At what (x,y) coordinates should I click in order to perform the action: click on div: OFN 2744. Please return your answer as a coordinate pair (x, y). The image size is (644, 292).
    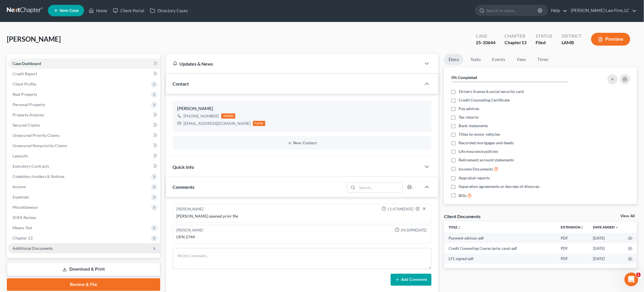
    Looking at the image, I should click on (302, 237).